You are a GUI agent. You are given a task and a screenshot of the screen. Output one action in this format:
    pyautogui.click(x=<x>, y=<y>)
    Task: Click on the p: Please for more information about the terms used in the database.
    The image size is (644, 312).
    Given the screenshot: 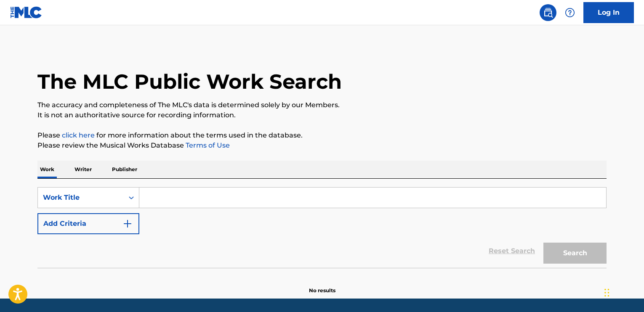 What is the action you would take?
    pyautogui.click(x=322, y=136)
    